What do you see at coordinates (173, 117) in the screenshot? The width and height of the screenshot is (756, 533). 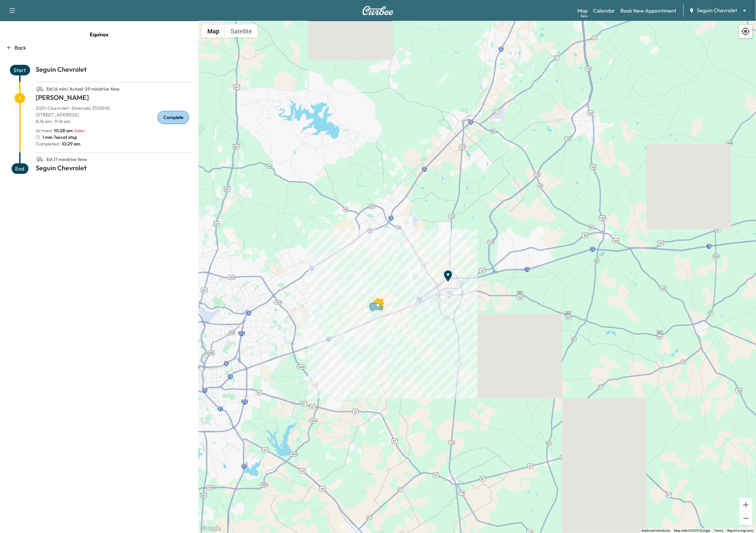 I see `div: Complete` at bounding box center [173, 117].